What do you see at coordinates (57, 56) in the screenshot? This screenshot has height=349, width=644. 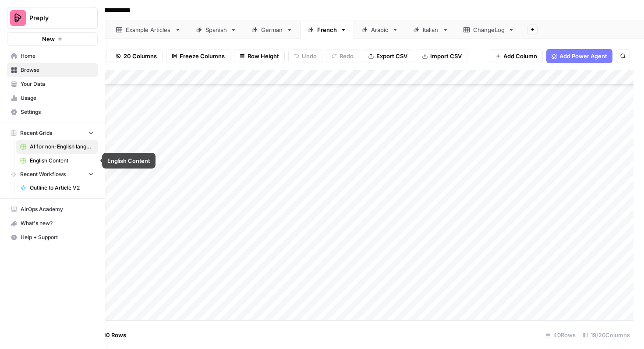 I see `span: Home` at bounding box center [57, 56].